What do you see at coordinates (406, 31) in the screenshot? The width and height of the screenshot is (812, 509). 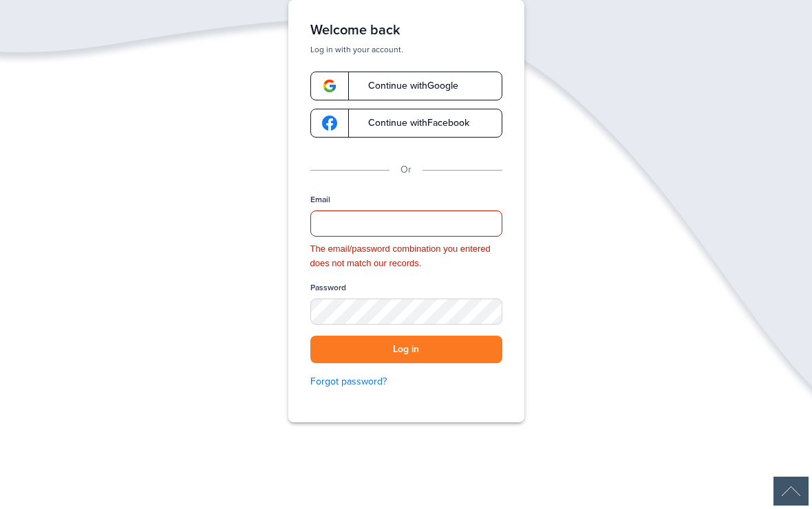 I see `h1: Welcome back` at bounding box center [406, 31].